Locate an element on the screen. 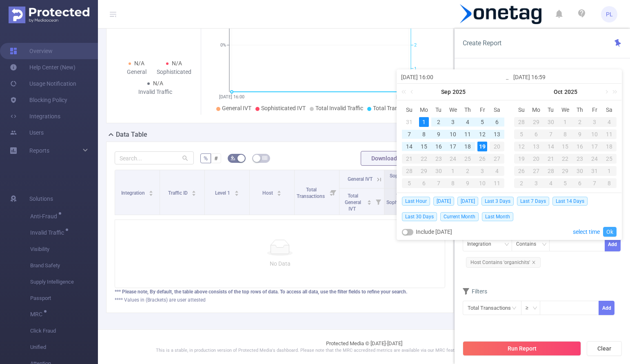  td: November 5, 2025 is located at coordinates (565, 183).